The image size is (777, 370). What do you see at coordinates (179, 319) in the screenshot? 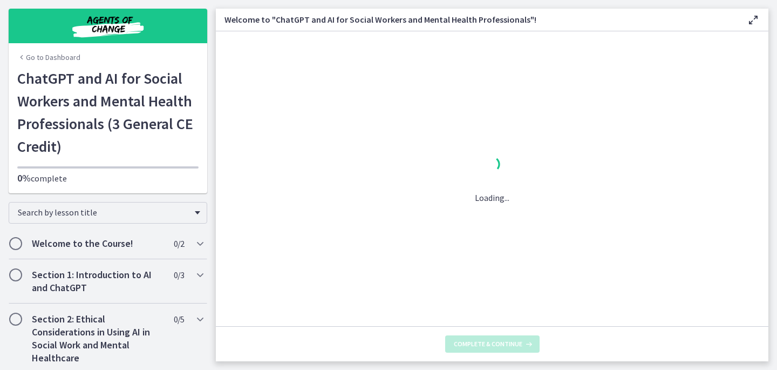
I see `span: 0 / 5` at bounding box center [179, 319].